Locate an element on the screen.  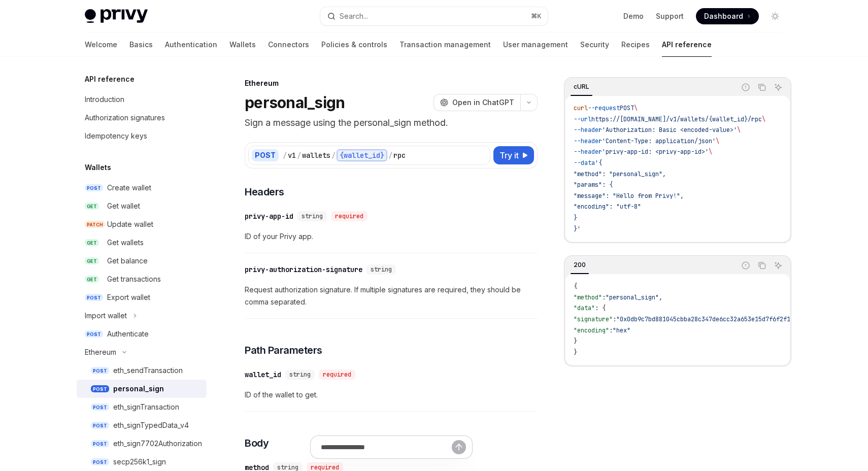
div: Authenticate is located at coordinates (128, 334).